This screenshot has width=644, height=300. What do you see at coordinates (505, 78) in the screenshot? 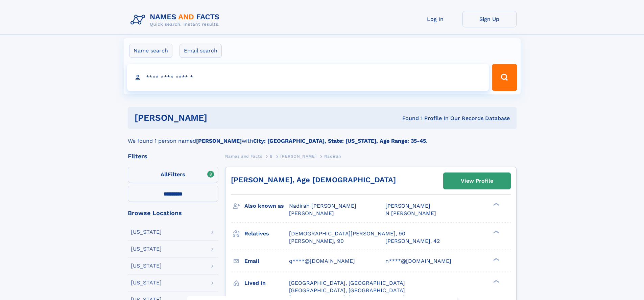
I see `button: Search Button` at bounding box center [505, 78].